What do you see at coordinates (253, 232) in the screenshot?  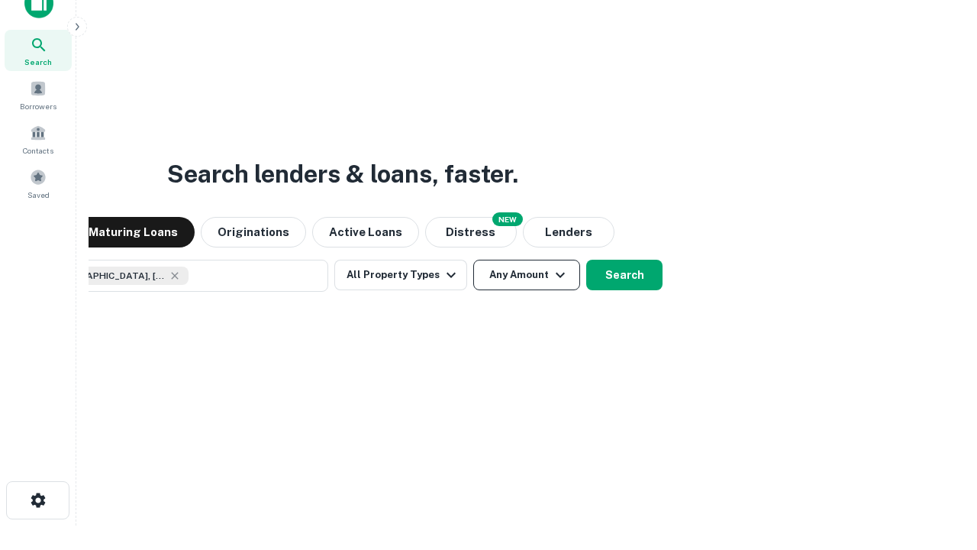 I see `button: Originations` at bounding box center [253, 232].